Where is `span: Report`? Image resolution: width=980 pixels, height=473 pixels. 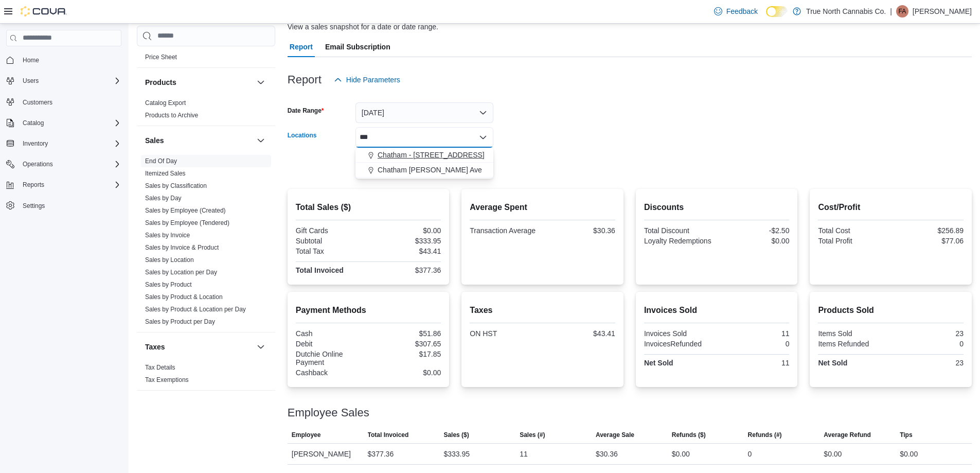 span: Report is located at coordinates (301, 47).